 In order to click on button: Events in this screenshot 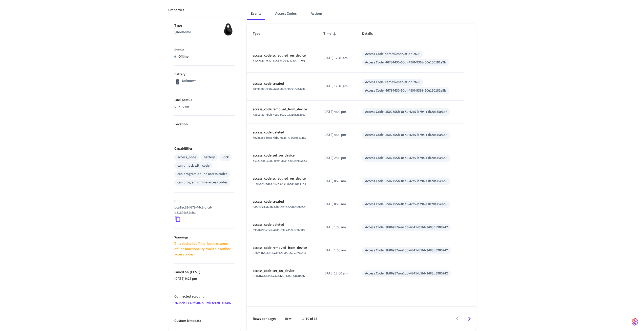, I will do `click(256, 14)`.